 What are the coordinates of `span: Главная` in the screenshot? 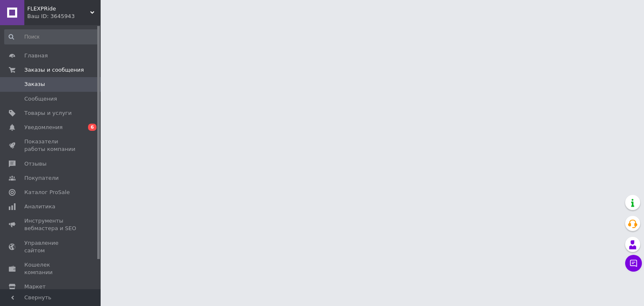 It's located at (36, 56).